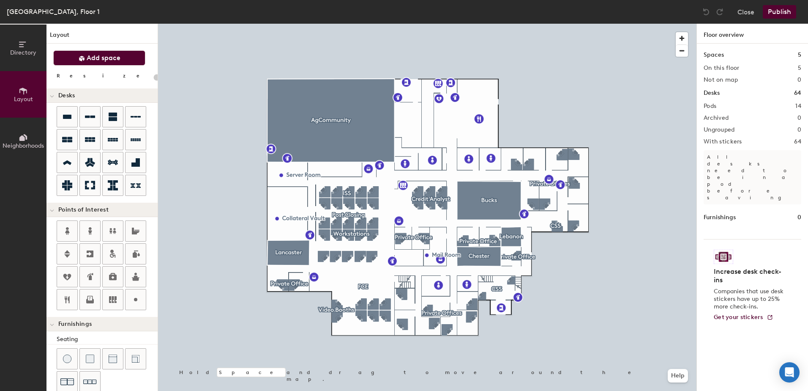 The width and height of the screenshot is (808, 391). Describe the element at coordinates (800, 55) in the screenshot. I see `h1: 5` at that location.